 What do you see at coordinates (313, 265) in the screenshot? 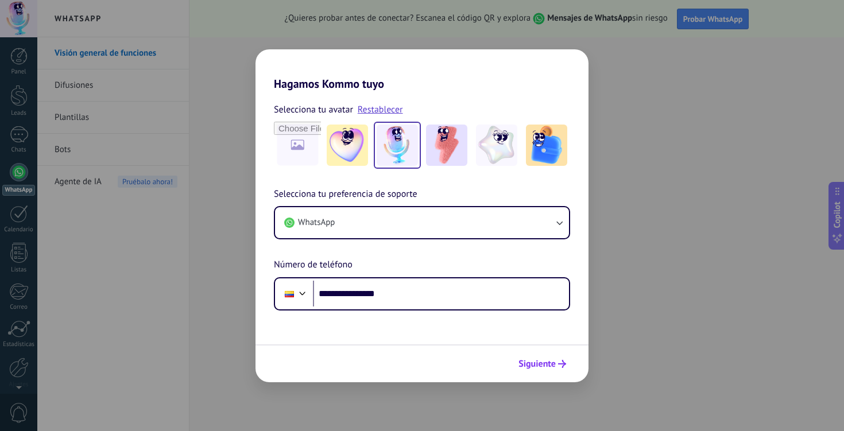
I see `span: Número de teléfono` at bounding box center [313, 265].